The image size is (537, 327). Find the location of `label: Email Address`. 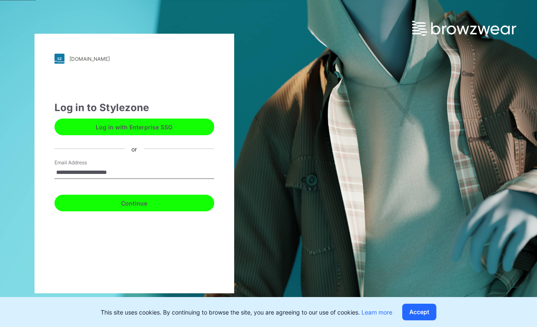

label: Email Address is located at coordinates (84, 163).